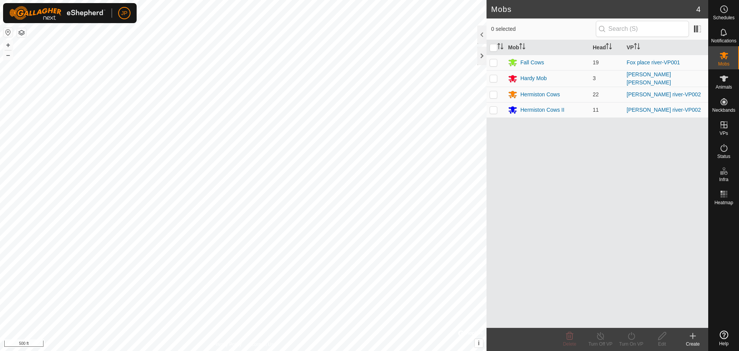 The image size is (739, 351). What do you see at coordinates (653, 62) in the screenshot?
I see `a: Fox place river-VP001` at bounding box center [653, 62].